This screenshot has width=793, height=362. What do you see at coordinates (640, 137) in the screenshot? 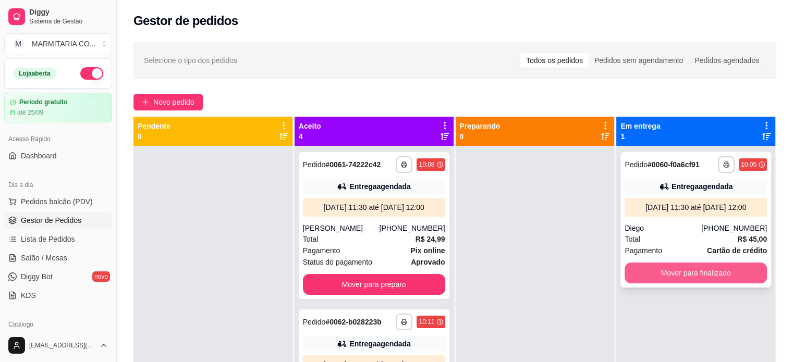
I see `p: 1` at bounding box center [640, 137].